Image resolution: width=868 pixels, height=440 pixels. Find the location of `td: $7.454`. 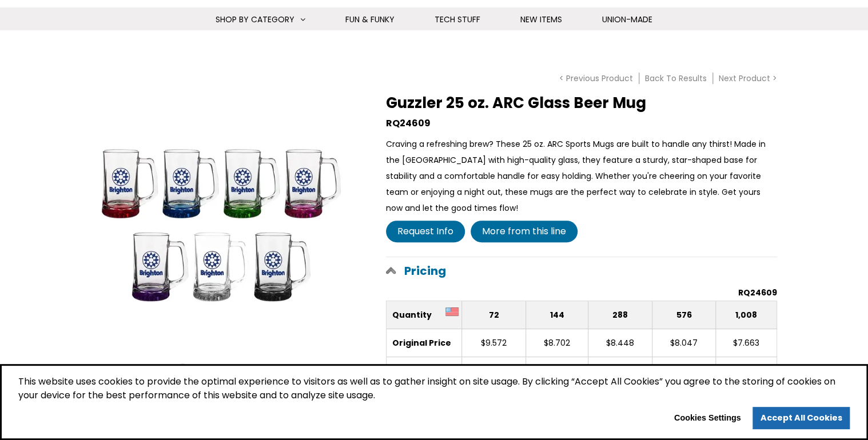

td: $7.454 is located at coordinates (621, 371).